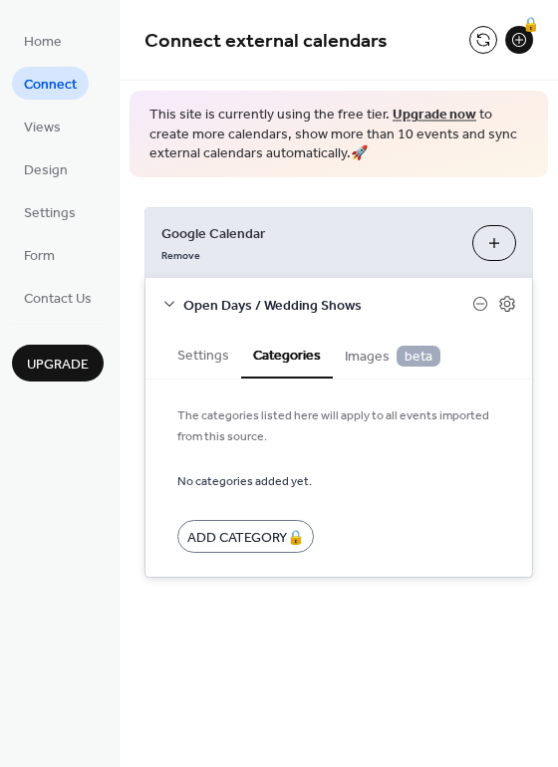 The image size is (558, 767). Describe the element at coordinates (42, 126) in the screenshot. I see `a: Views` at that location.